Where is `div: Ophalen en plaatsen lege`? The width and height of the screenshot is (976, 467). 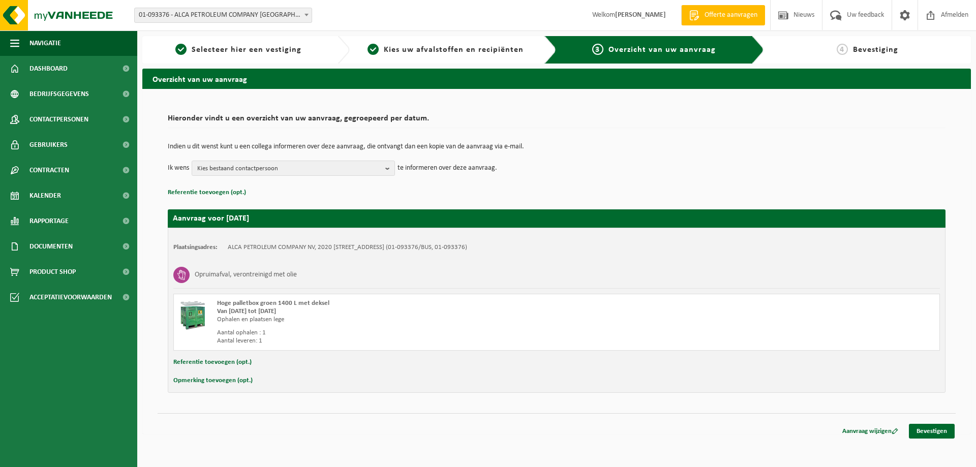
div: Ophalen en plaatsen lege is located at coordinates (406, 320).